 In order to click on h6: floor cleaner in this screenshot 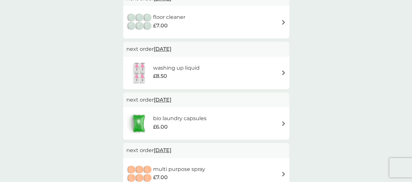, I will do `click(169, 17)`.